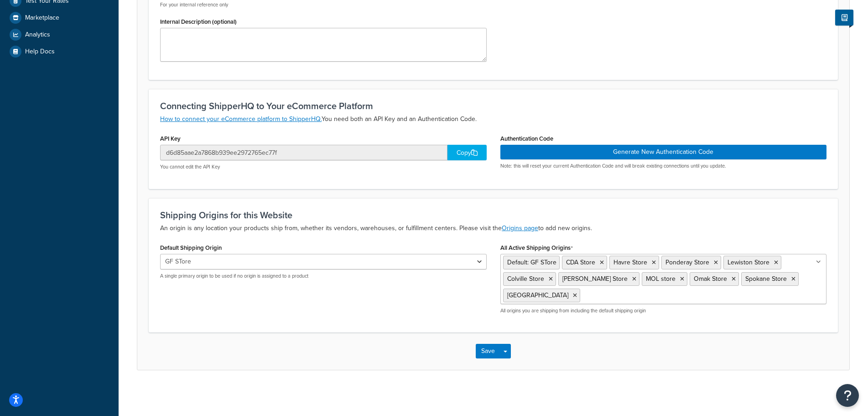  Describe the element at coordinates (467, 153) in the screenshot. I see `div: Copy` at that location.